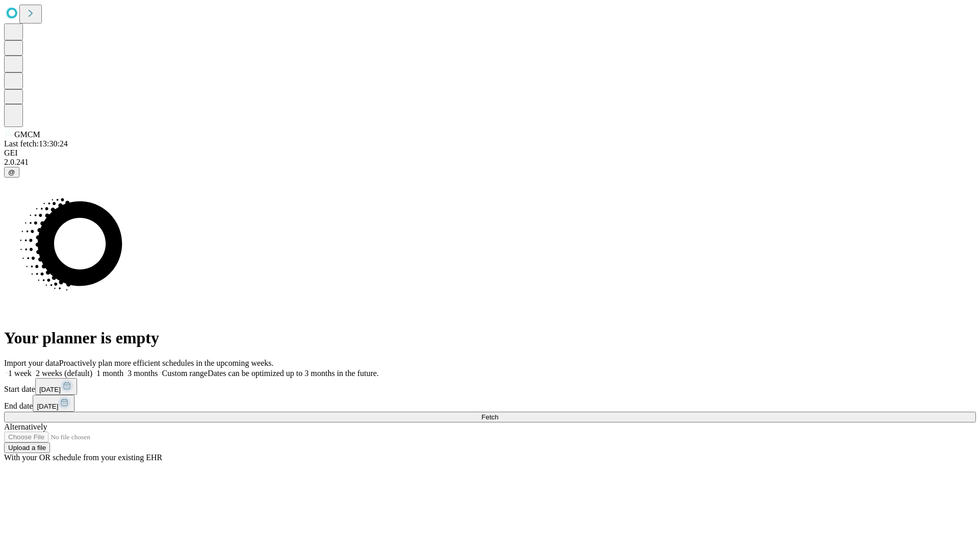 Image resolution: width=980 pixels, height=551 pixels. Describe the element at coordinates (490, 153) in the screenshot. I see `div: GEI` at that location.